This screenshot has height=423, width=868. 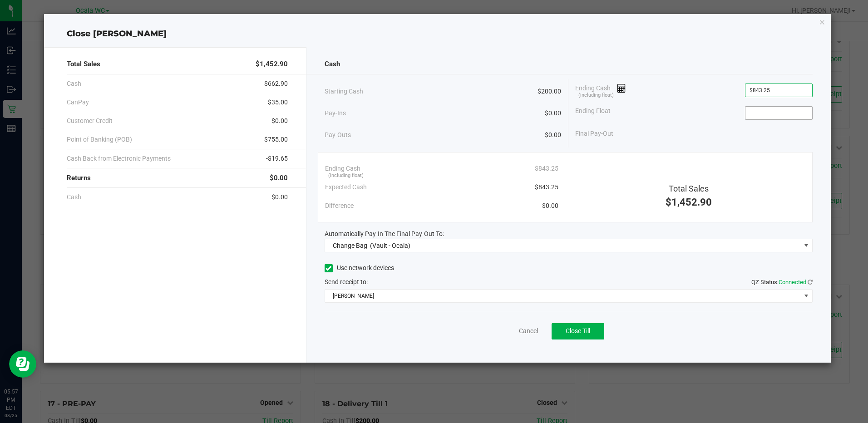 What do you see at coordinates (90, 120) in the screenshot?
I see `span: Customer Credit` at bounding box center [90, 120].